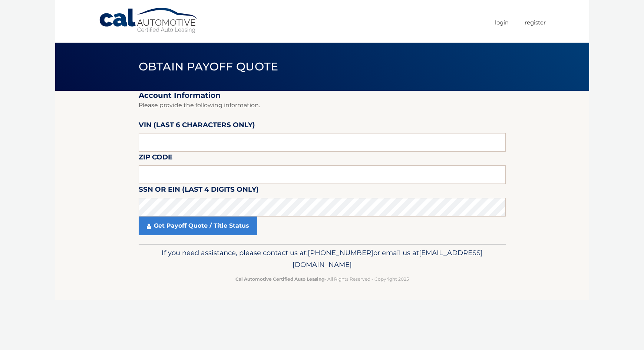 The height and width of the screenshot is (350, 644). What do you see at coordinates (502, 22) in the screenshot?
I see `a: Login` at bounding box center [502, 22].